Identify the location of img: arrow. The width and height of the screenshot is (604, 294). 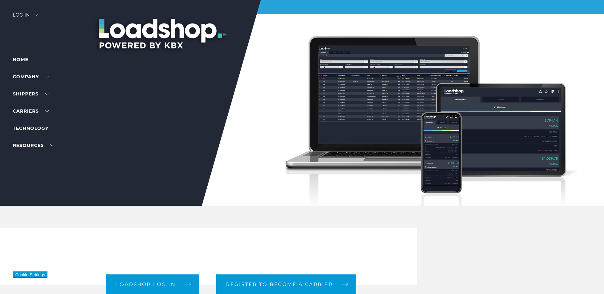
(36, 15).